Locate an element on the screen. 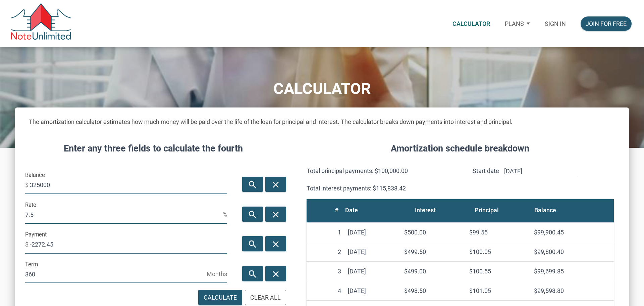 Image resolution: width=644 pixels, height=306 pixels. div: Balance is located at coordinates (545, 210).